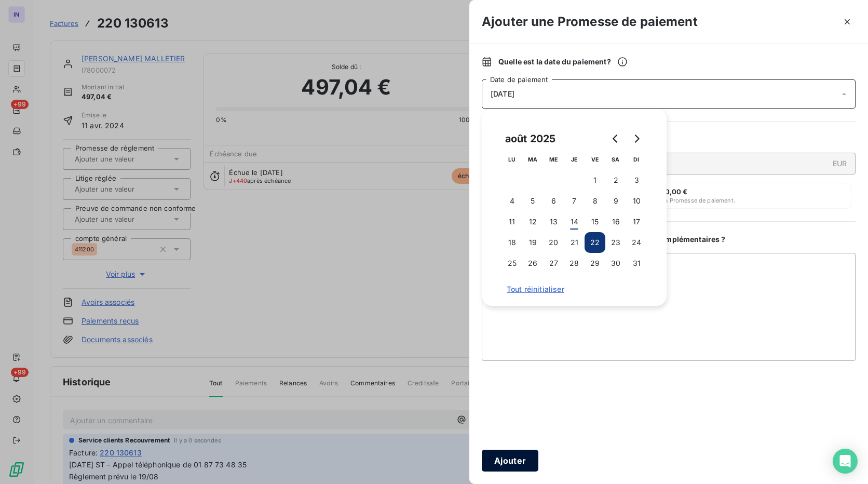 The width and height of the screenshot is (868, 484). Describe the element at coordinates (553, 222) in the screenshot. I see `button: 13` at that location.